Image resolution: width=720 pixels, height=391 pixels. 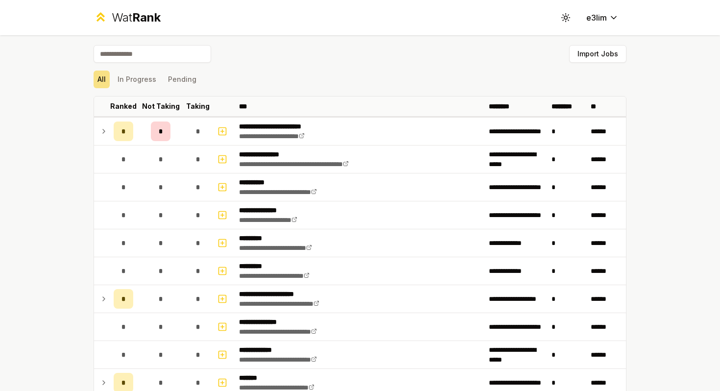 I want to click on span: e3lim, so click(x=597, y=18).